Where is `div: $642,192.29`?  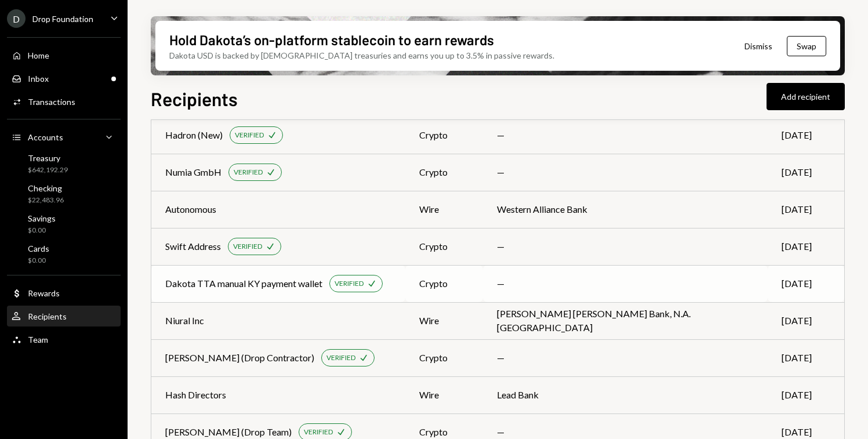
div: $642,192.29 is located at coordinates (47, 170).